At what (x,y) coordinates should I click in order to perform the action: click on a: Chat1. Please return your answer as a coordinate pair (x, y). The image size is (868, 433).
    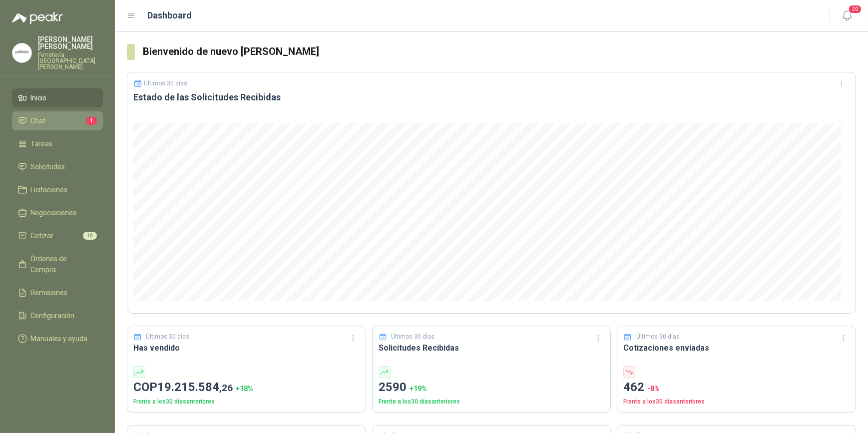
    Looking at the image, I should click on (57, 121).